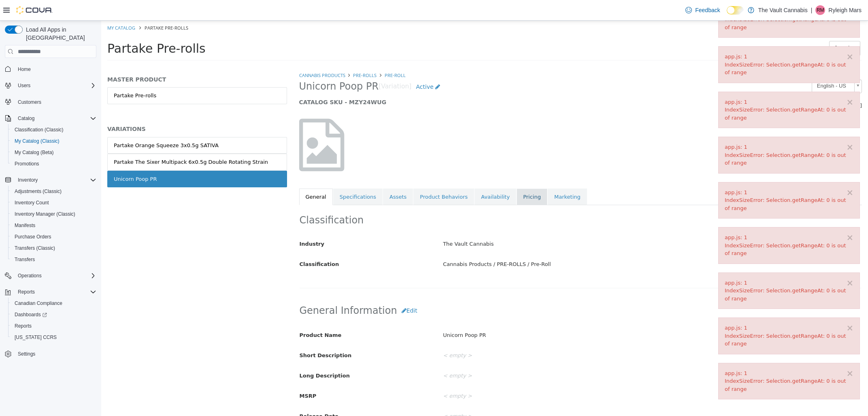  I want to click on button: Home, so click(50, 69).